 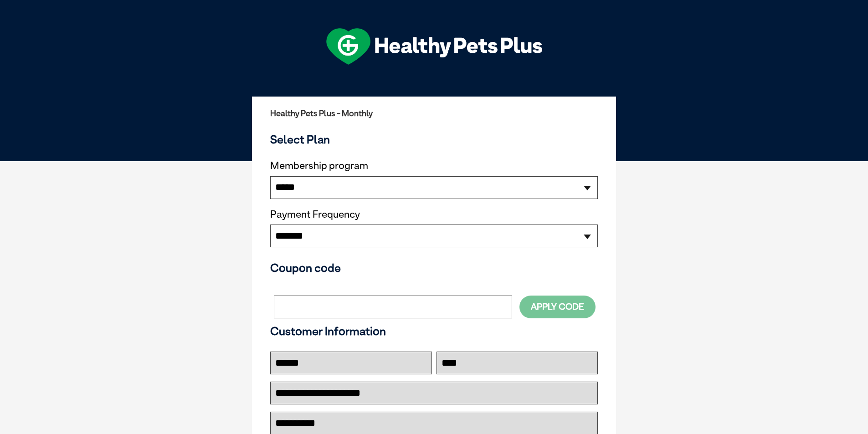 What do you see at coordinates (434, 268) in the screenshot?
I see `h3: Coupon code` at bounding box center [434, 268].